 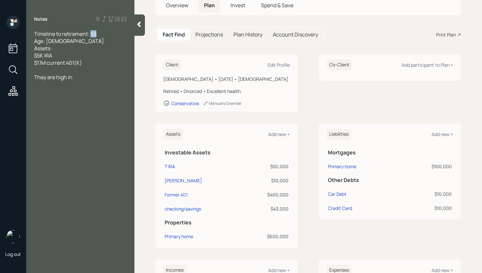 What do you see at coordinates (185, 103) in the screenshot?
I see `div: Conservative` at bounding box center [185, 103].